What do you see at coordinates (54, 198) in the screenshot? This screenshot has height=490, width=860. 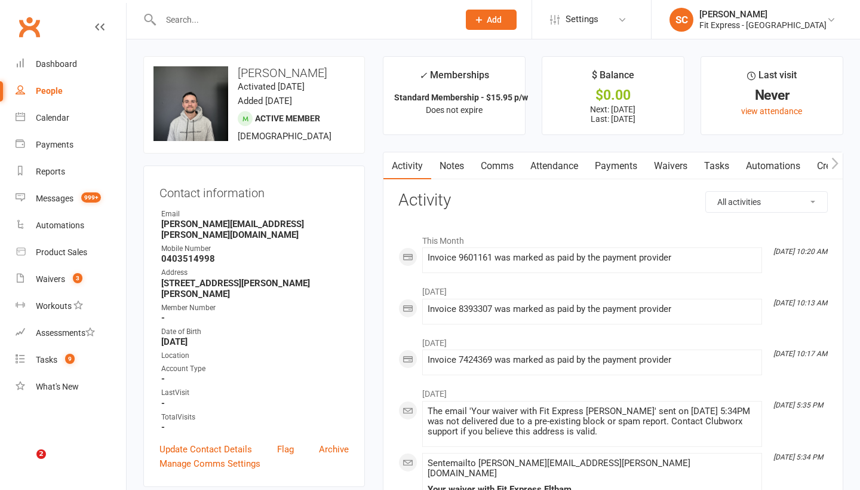 I see `div: Messages` at bounding box center [54, 198].